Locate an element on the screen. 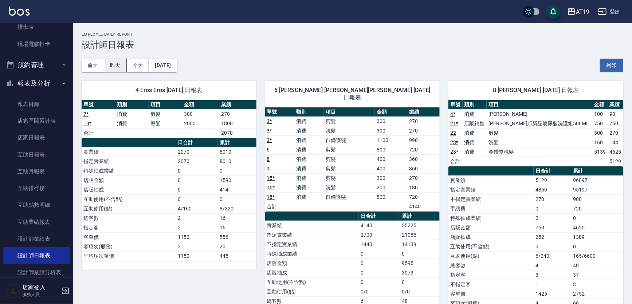 The image size is (632, 304). td: 100 is located at coordinates (600, 114).